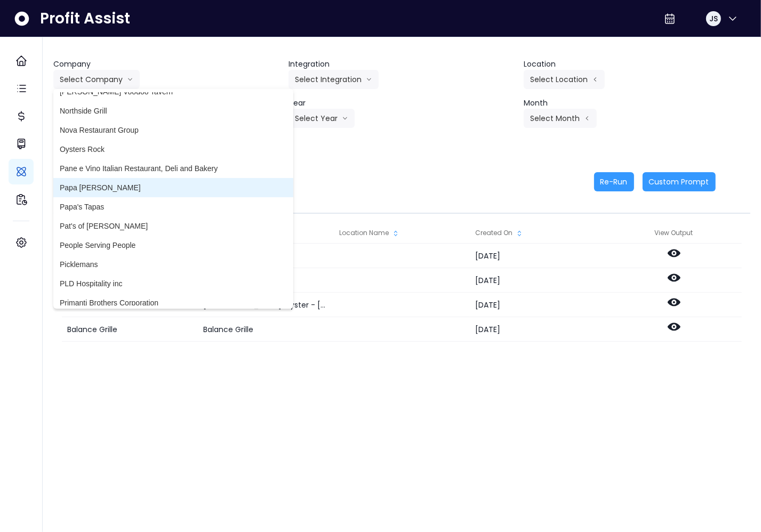 The image size is (761, 532). I want to click on ul: Select Companyarrow down line, so click(173, 199).